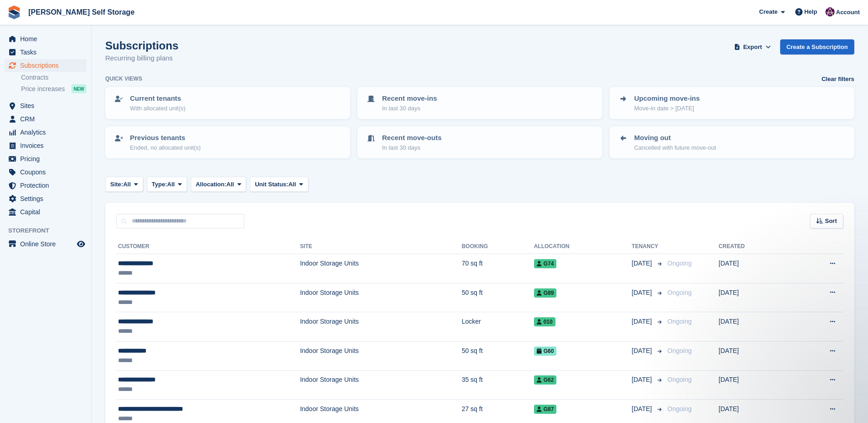 This screenshot has height=423, width=868. What do you see at coordinates (165, 148) in the screenshot?
I see `p: Ended, no allocated unit(s)` at bounding box center [165, 148].